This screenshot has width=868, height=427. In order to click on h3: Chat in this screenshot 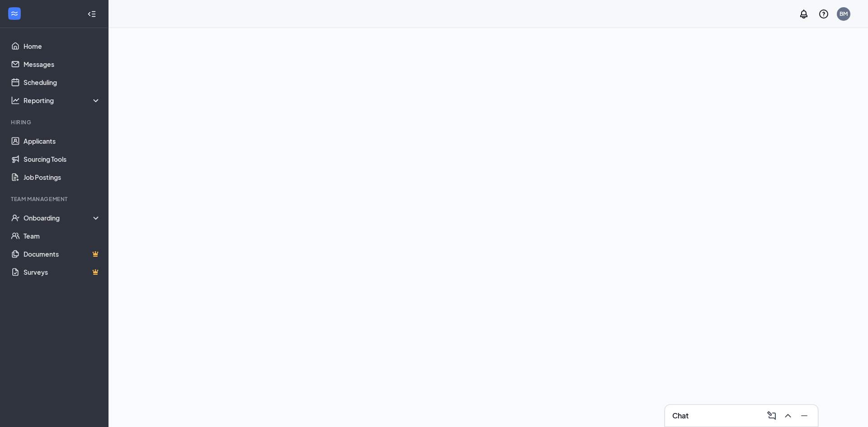, I will do `click(681, 416)`.